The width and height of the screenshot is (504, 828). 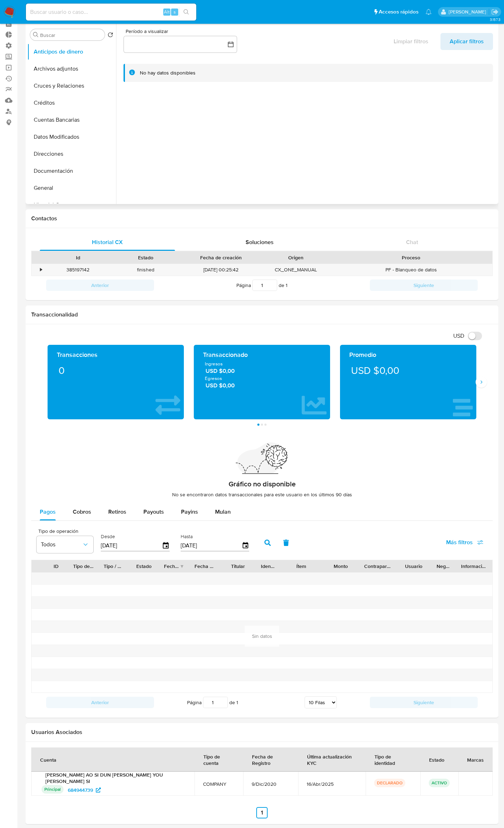 What do you see at coordinates (72, 86) in the screenshot?
I see `button: Cruces y Relaciones` at bounding box center [72, 86].